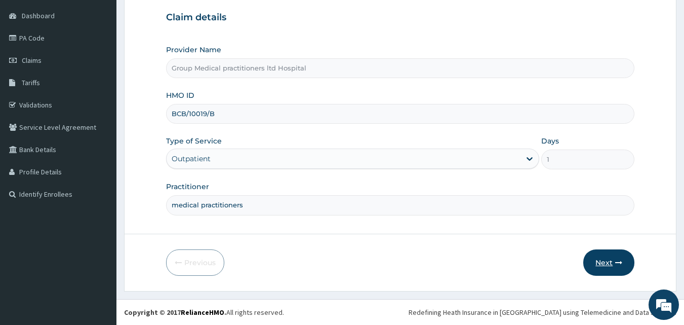 This screenshot has width=684, height=325. I want to click on button: Next, so click(609, 262).